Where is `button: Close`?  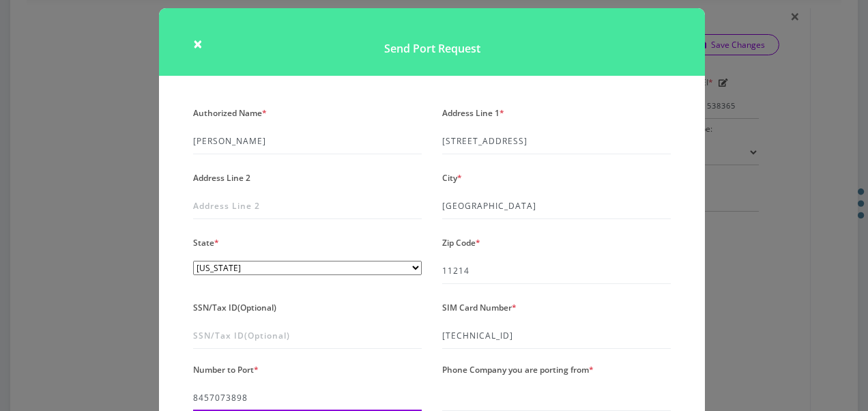 button: Close is located at coordinates (198, 43).